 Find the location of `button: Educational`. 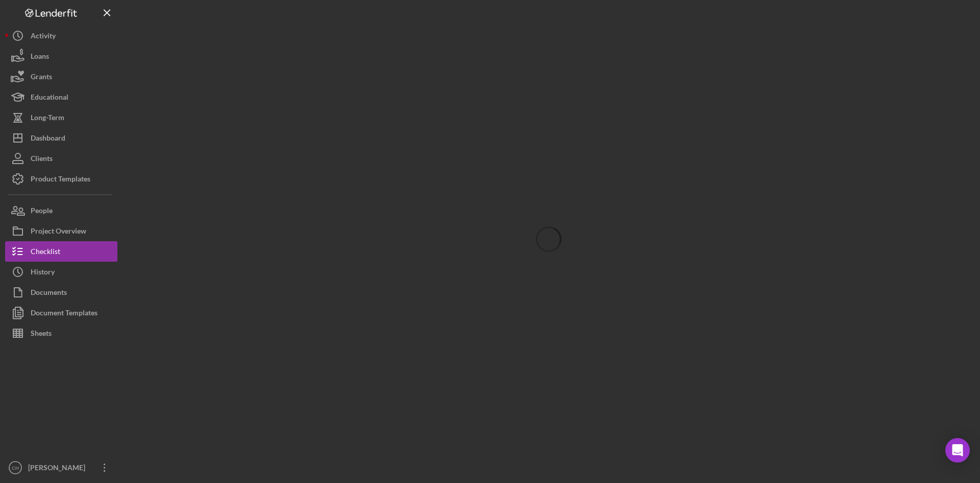

button: Educational is located at coordinates (61, 97).